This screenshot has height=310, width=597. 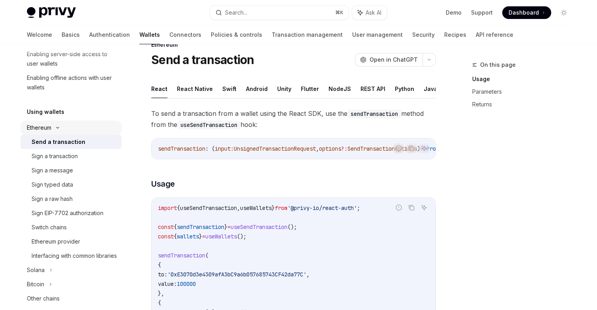 I want to click on button: Ask AI, so click(x=424, y=207).